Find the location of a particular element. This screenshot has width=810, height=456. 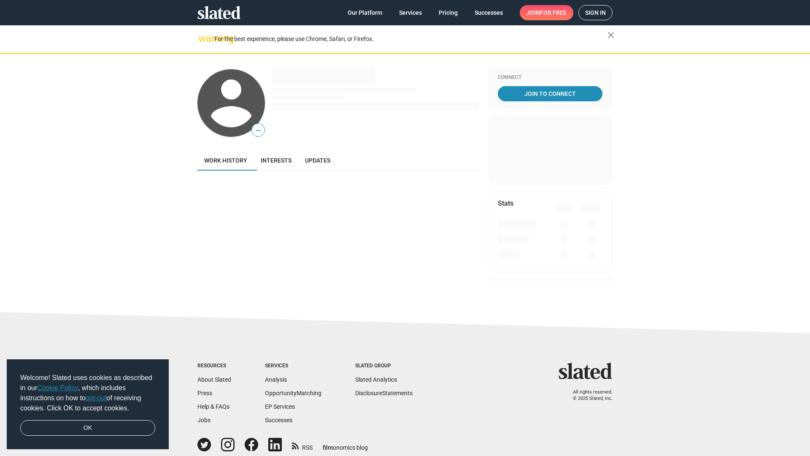

a: Analysis is located at coordinates (276, 379).